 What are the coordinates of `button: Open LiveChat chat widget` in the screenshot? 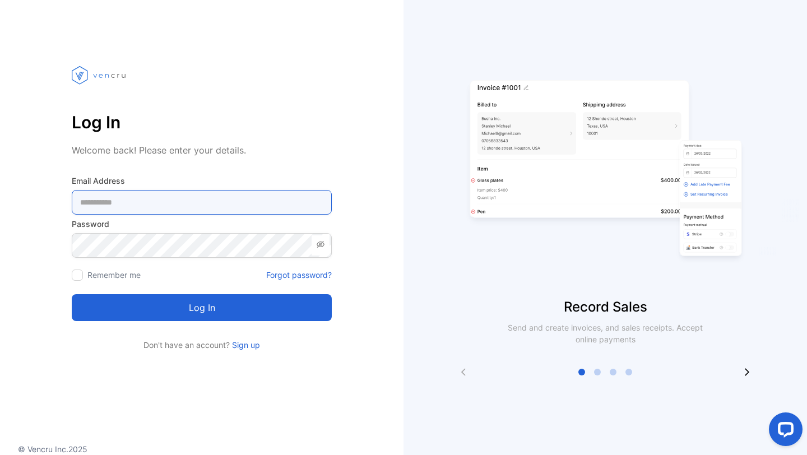 It's located at (26, 21).